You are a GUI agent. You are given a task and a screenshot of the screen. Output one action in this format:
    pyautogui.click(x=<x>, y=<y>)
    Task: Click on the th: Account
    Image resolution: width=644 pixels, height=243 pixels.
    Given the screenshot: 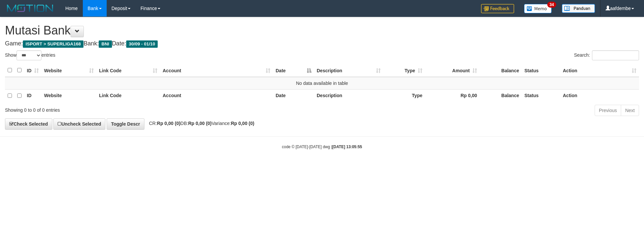 What is the action you would take?
    pyautogui.click(x=216, y=96)
    